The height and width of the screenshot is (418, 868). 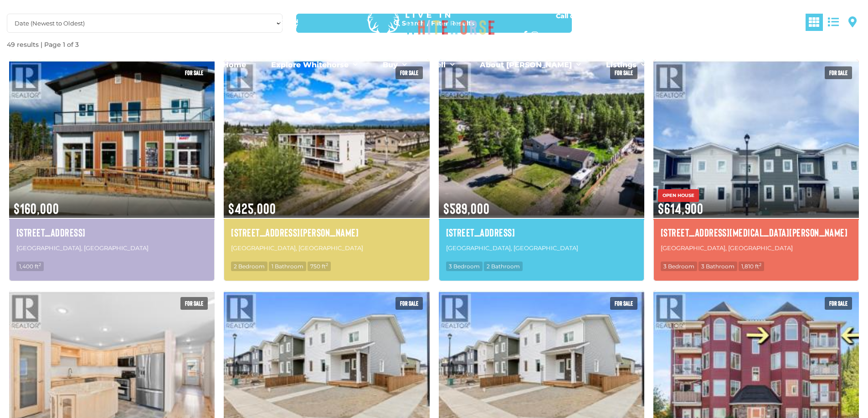 What do you see at coordinates (434, 65) in the screenshot?
I see `nav: Menu` at bounding box center [434, 65].